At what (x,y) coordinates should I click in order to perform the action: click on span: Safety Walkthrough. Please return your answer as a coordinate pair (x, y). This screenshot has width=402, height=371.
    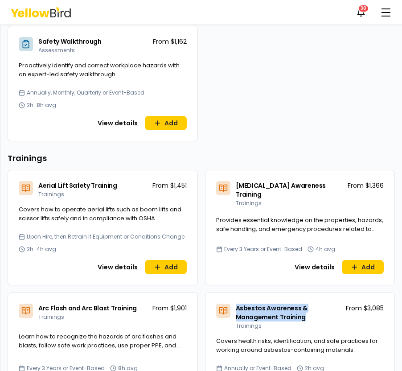
    Looking at the image, I should click on (70, 41).